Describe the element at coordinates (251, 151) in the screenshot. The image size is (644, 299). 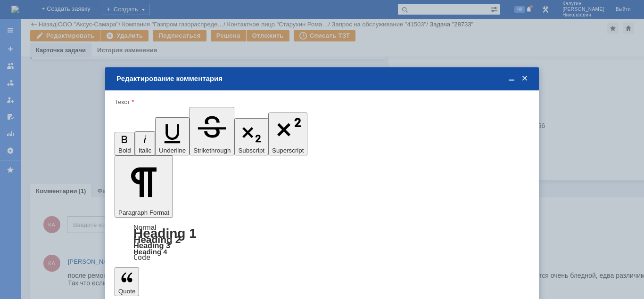
I see `span: Subscript` at that location.